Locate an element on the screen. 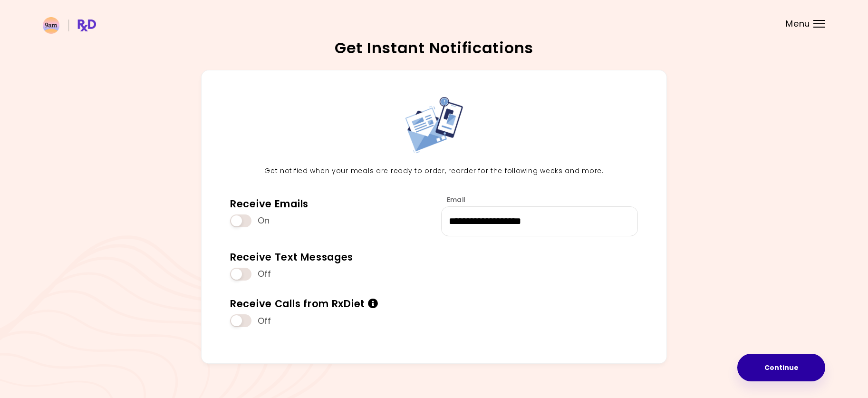  div: Receive Emails is located at coordinates (269, 203).